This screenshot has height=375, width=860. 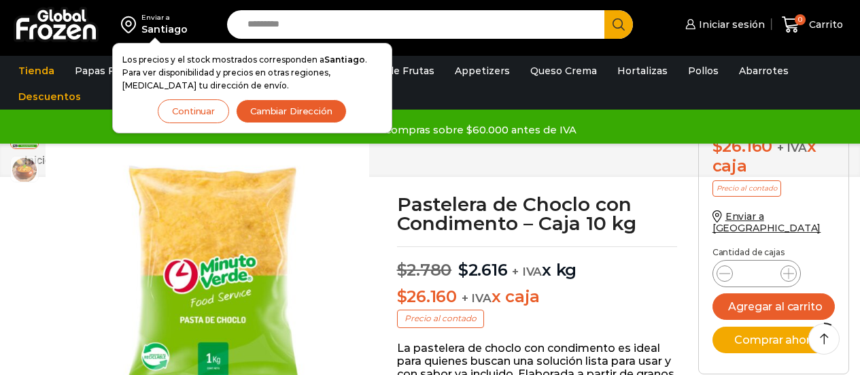 I want to click on strong: Santiago, so click(x=345, y=59).